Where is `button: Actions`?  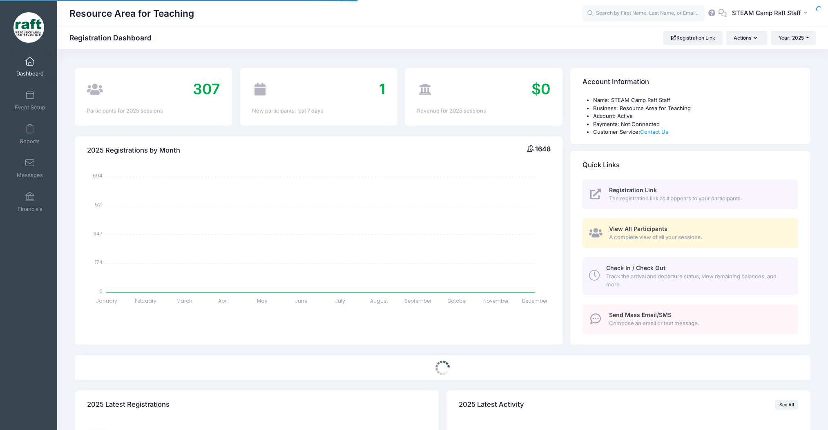 button: Actions is located at coordinates (747, 38).